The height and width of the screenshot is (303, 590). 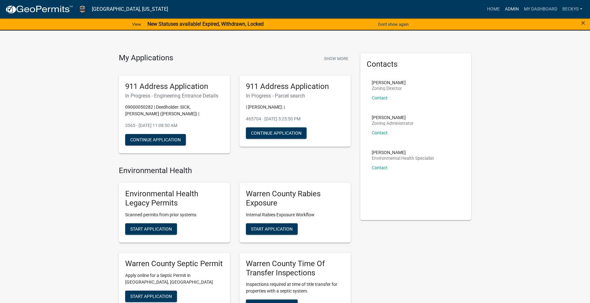 What do you see at coordinates (146, 58) in the screenshot?
I see `h4: My Applications` at bounding box center [146, 58].